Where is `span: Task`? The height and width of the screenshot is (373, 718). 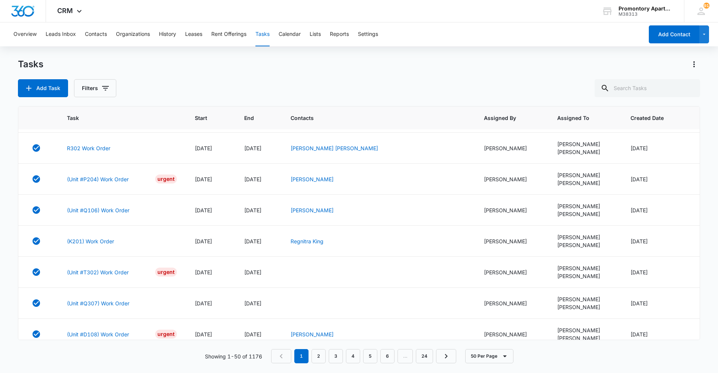
span: Task is located at coordinates (117, 118).